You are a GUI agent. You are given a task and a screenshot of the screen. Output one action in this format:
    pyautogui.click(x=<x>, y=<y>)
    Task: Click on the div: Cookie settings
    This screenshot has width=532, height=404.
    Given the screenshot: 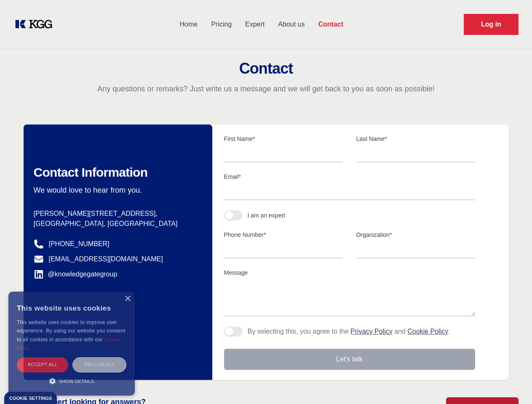 What is the action you would take?
    pyautogui.click(x=30, y=398)
    